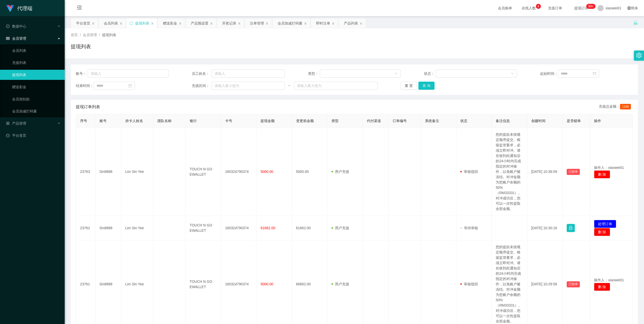  I want to click on span: 系统备注, so click(432, 121).